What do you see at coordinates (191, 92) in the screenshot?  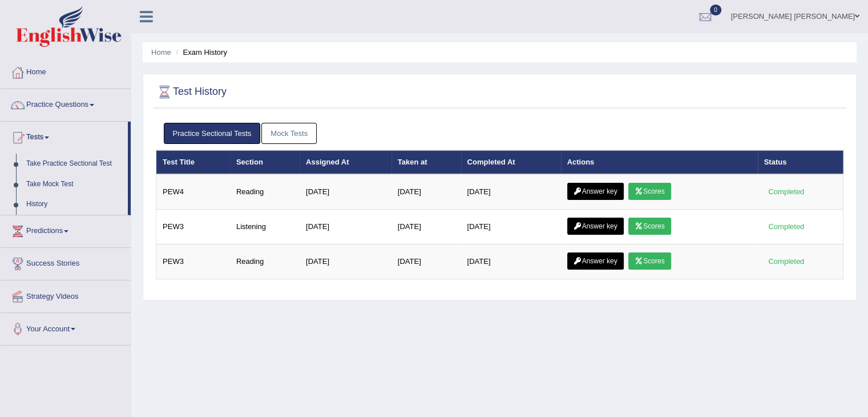 I see `h2: Test History` at bounding box center [191, 92].